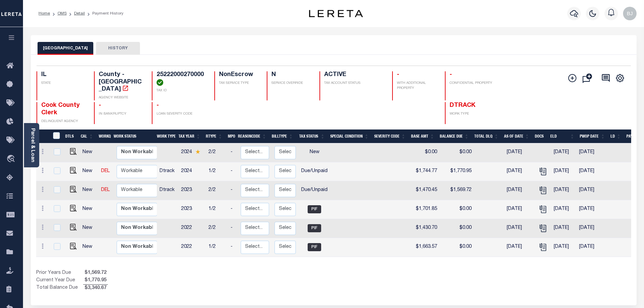 The height and width of the screenshot is (308, 644). Describe the element at coordinates (95, 280) in the screenshot. I see `span: $1,770.95` at that location.